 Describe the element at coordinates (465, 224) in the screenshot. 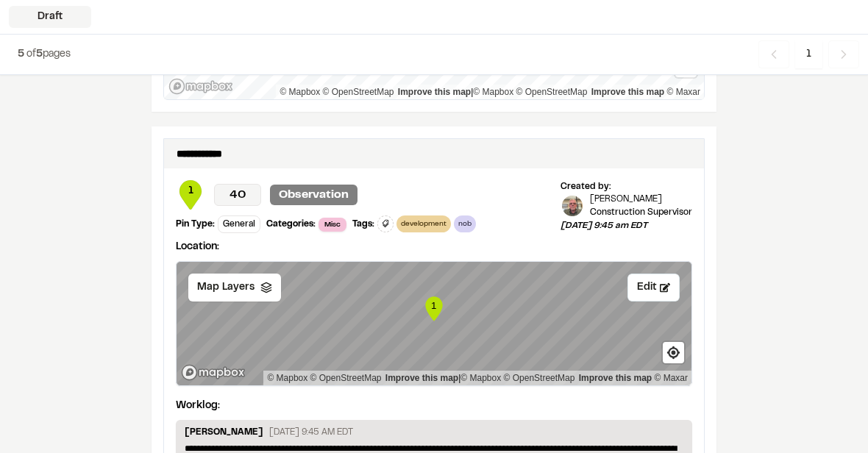

I see `div: nob` at that location.